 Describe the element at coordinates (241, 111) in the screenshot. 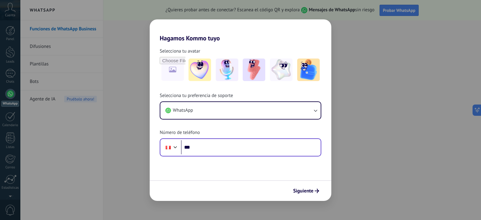

I see `button: WhatsApp` at that location.